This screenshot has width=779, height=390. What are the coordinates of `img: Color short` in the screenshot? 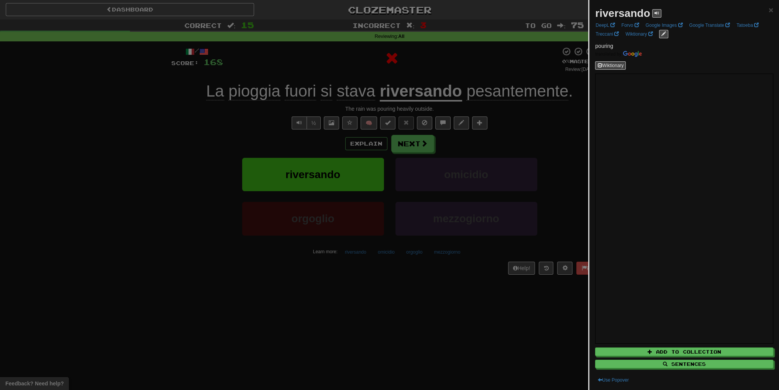 It's located at (618, 54).